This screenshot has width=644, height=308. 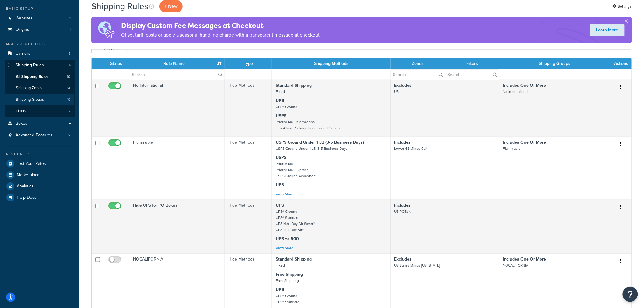 I want to click on td: No International, so click(x=177, y=108).